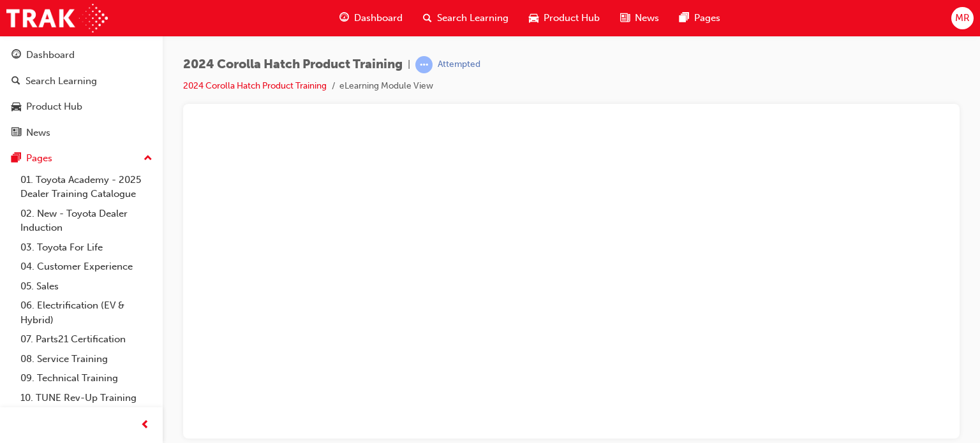 This screenshot has width=980, height=443. Describe the element at coordinates (424, 64) in the screenshot. I see `span: learningRecordVerb_ATTEMPT-icon` at that location.